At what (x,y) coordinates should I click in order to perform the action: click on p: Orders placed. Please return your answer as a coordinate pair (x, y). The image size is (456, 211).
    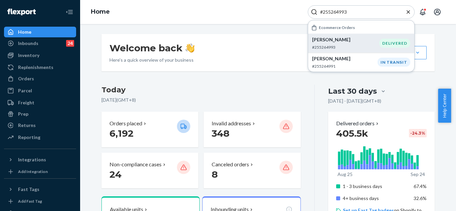
    Looking at the image, I should click on (126, 124).